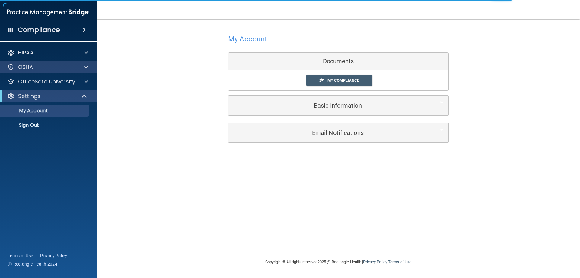 This screenshot has height=278, width=580. Describe the element at coordinates (45, 125) in the screenshot. I see `p: Sign Out` at that location.